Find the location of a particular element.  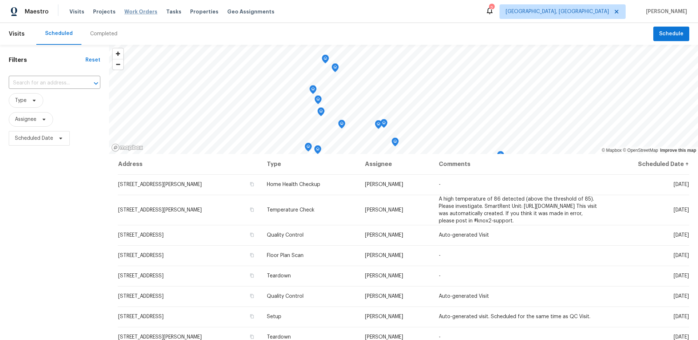

button: Zoom in is located at coordinates (118, 53).